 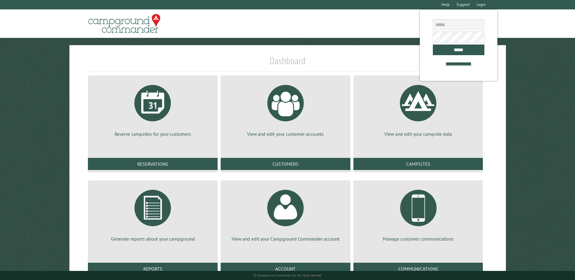 I want to click on a: Communications, so click(x=418, y=269).